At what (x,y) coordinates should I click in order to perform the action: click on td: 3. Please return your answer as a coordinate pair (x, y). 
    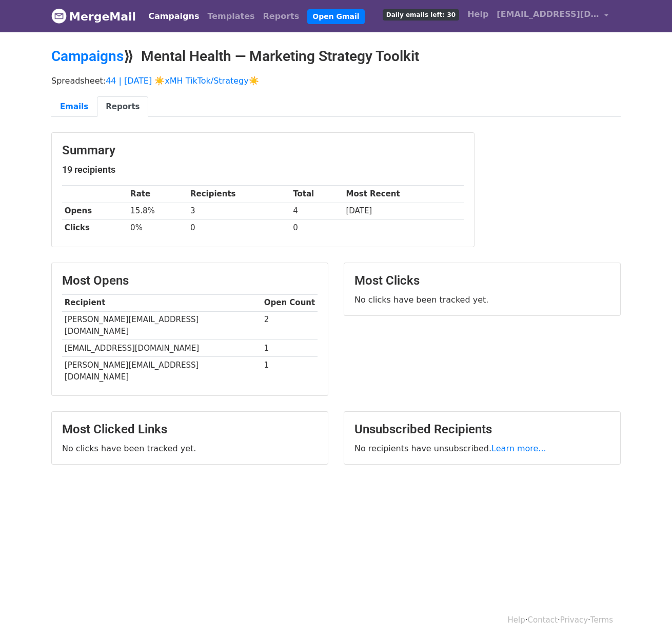
    Looking at the image, I should click on (239, 211).